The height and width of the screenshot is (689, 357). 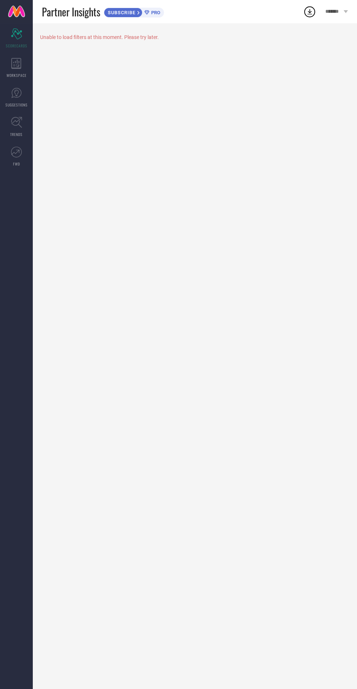 What do you see at coordinates (16, 46) in the screenshot?
I see `span: SCORECARDS` at bounding box center [16, 46].